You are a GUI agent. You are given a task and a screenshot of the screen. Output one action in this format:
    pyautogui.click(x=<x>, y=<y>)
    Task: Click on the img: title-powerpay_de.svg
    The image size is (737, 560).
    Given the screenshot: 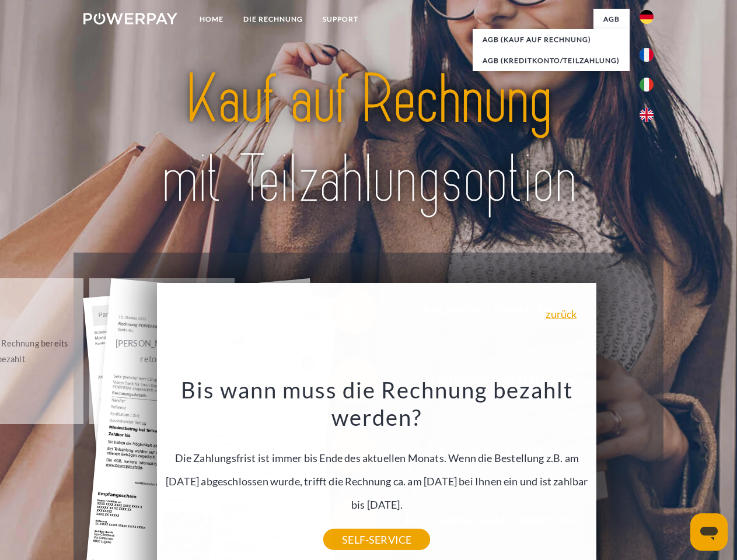 What is the action you would take?
    pyautogui.click(x=368, y=139)
    